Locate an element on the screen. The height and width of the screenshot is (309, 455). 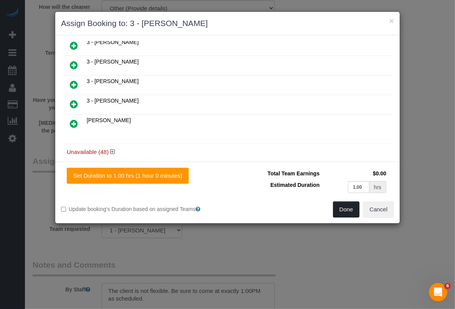
td: $0.00 is located at coordinates (355, 174).